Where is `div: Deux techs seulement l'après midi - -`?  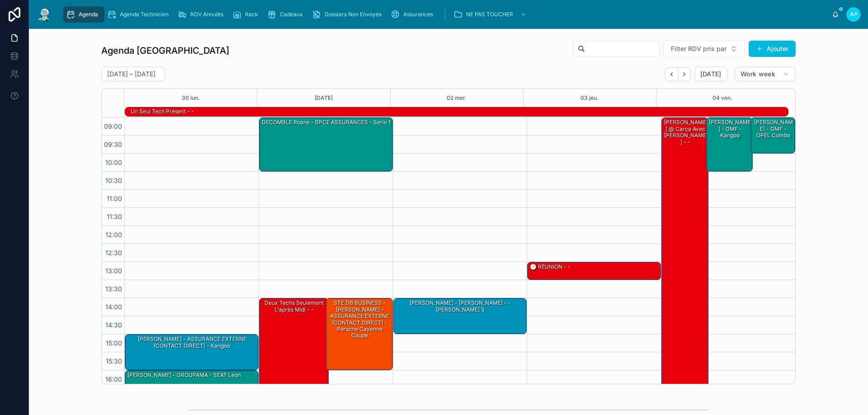
div: Deux techs seulement l'après midi - - is located at coordinates (294, 307).